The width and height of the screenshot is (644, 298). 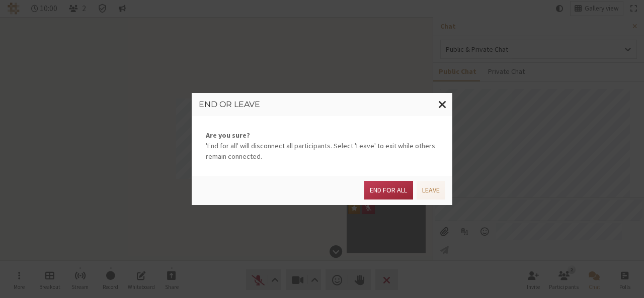 What do you see at coordinates (443, 104) in the screenshot?
I see `button: Close modal` at bounding box center [443, 104].